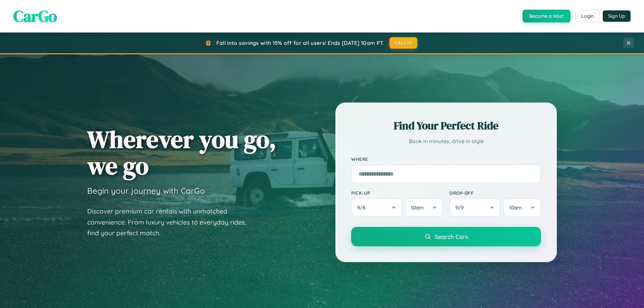 The width and height of the screenshot is (644, 308). Describe the element at coordinates (461, 208) in the screenshot. I see `span: 9 / 9` at that location.